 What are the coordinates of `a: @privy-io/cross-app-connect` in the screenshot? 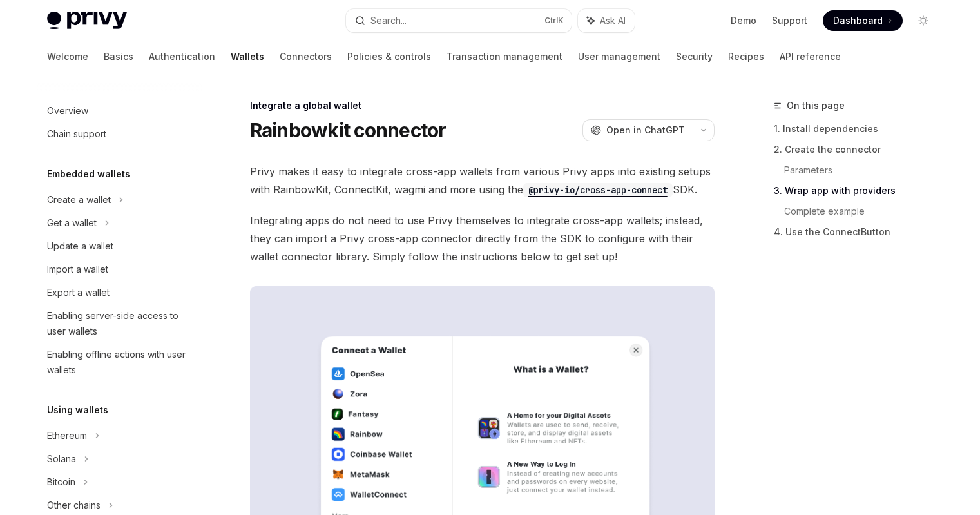 It's located at (598, 189).